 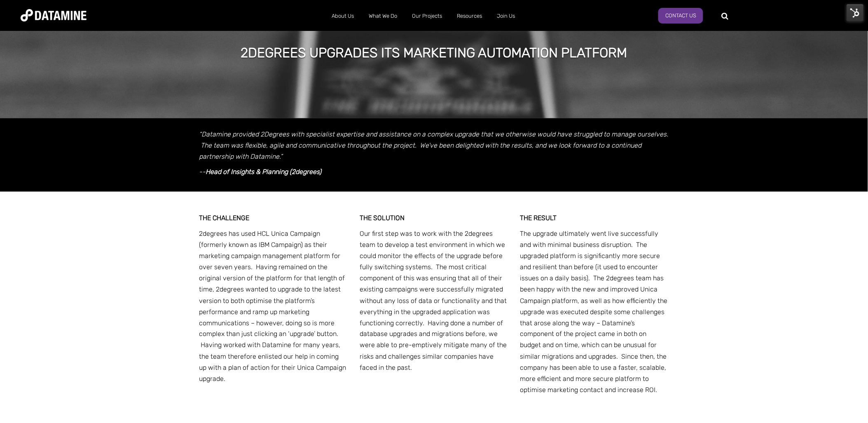 I want to click on p: 2degrees has used HCL Unica Campaign (formerly known as IBM Campaign) as their marketing campaign..., so click(x=273, y=307).